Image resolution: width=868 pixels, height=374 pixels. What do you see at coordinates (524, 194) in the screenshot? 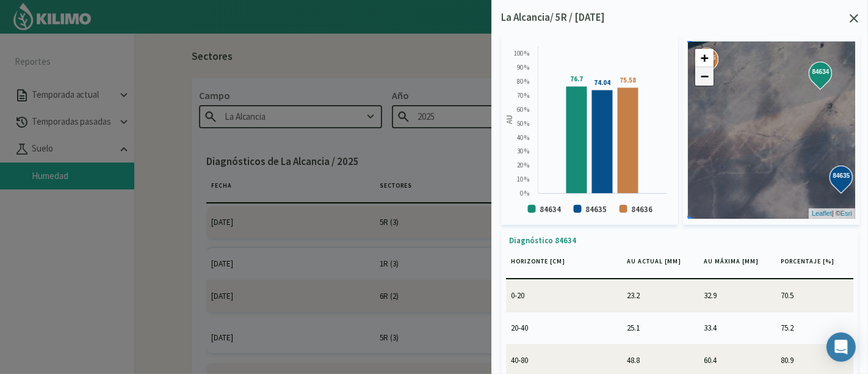
I see `text: 0 %` at bounding box center [524, 194].